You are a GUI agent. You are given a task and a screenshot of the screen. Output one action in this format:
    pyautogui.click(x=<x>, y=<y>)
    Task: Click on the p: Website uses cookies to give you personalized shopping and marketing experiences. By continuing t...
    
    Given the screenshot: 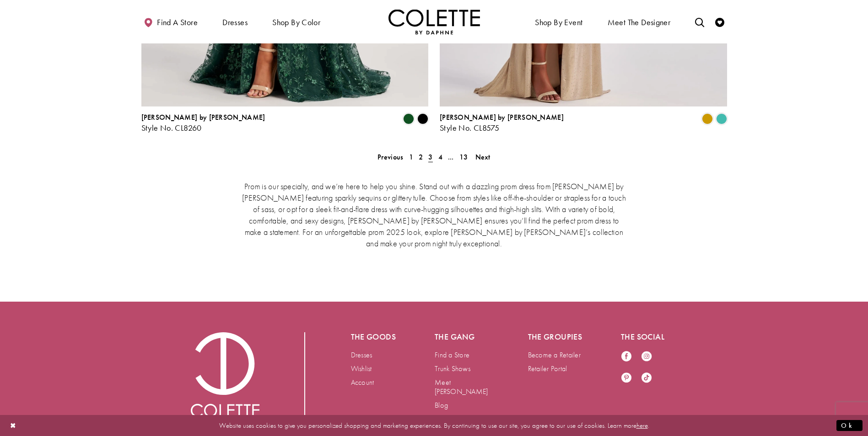 What is the action you would take?
    pyautogui.click(x=434, y=425)
    